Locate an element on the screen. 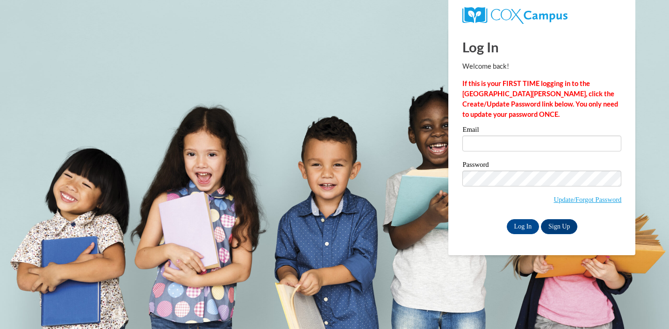 The width and height of the screenshot is (669, 329). label: Password is located at coordinates (542, 166).